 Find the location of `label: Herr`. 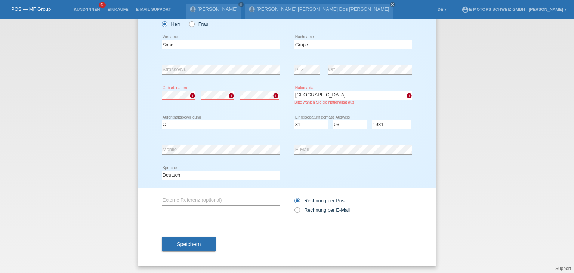

label: Herr is located at coordinates (171, 24).